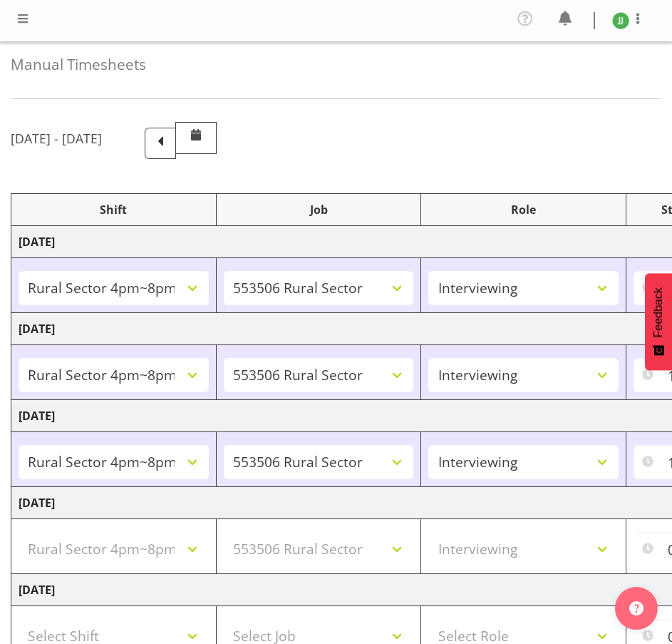  What do you see at coordinates (523, 209) in the screenshot?
I see `div: Role` at bounding box center [523, 209].